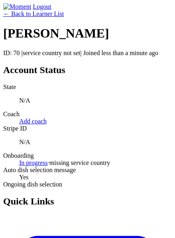  What do you see at coordinates (52, 53) in the screenshot?
I see `span: service country not set` at bounding box center [52, 53].